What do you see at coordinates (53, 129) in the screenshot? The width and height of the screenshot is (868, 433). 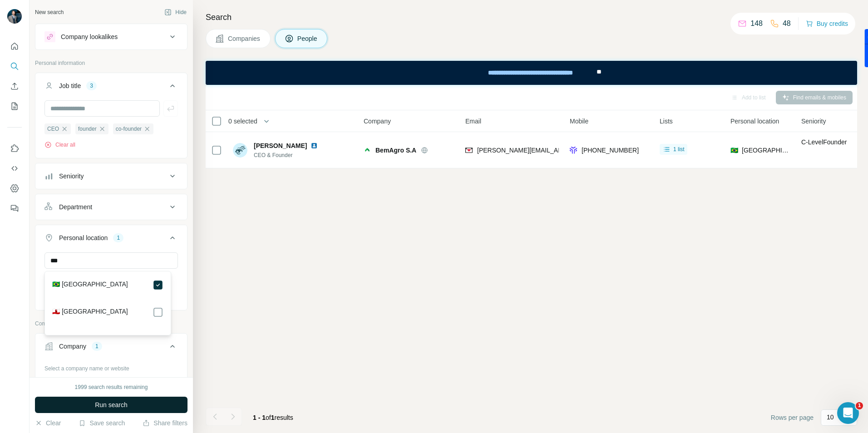 I see `span: CEO` at bounding box center [53, 129].